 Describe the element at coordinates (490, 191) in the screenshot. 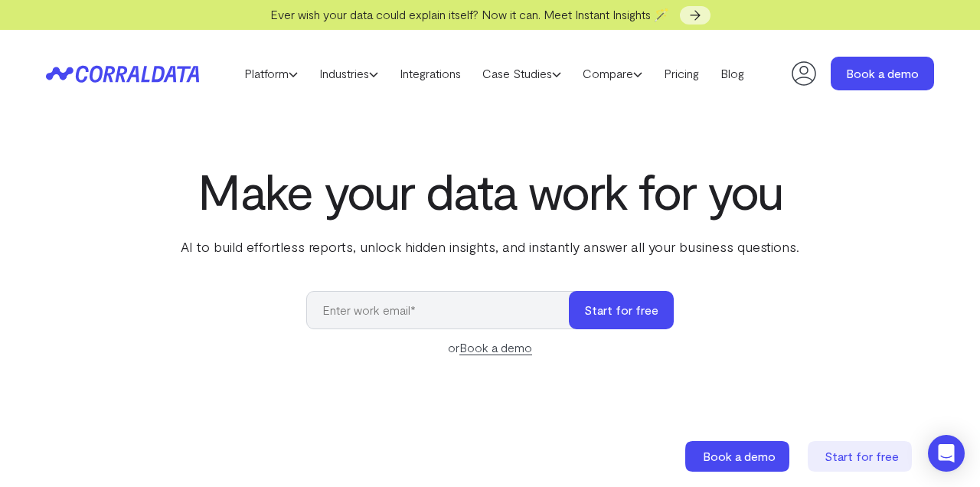

I see `h1: Make your data work for you` at that location.